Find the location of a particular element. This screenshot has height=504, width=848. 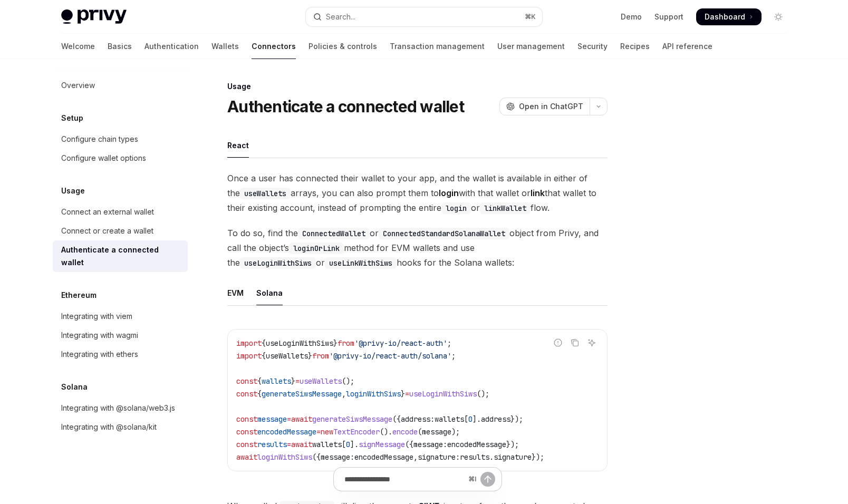

span: Dashboard is located at coordinates (725, 16).